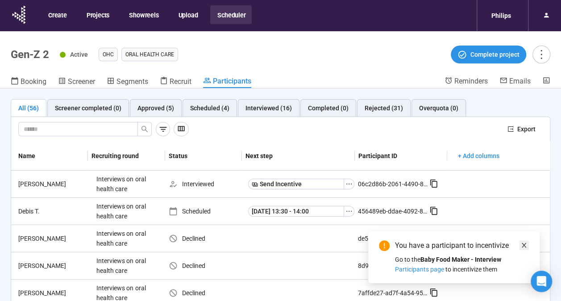 The height and width of the screenshot is (301, 561). I want to click on span: Participants, so click(232, 81).